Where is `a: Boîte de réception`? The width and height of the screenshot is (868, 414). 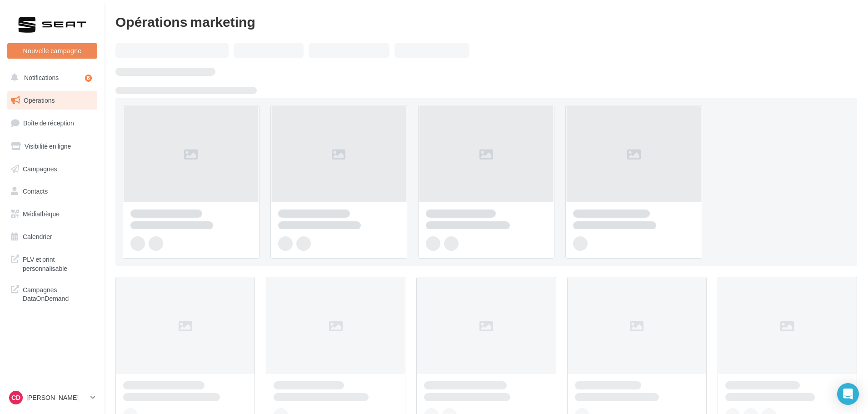 a: Boîte de réception is located at coordinates (52, 123).